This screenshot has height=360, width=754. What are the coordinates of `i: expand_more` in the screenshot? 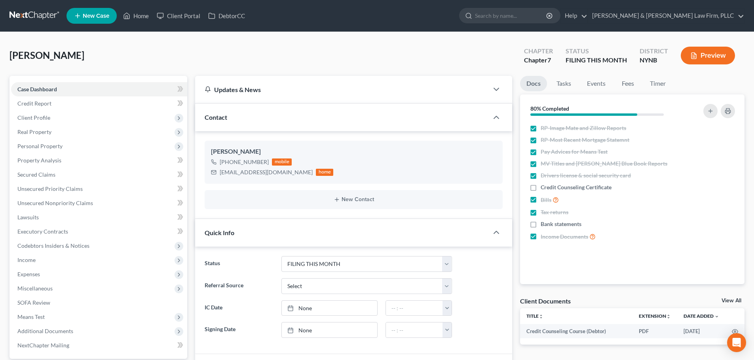 It's located at (717, 317).